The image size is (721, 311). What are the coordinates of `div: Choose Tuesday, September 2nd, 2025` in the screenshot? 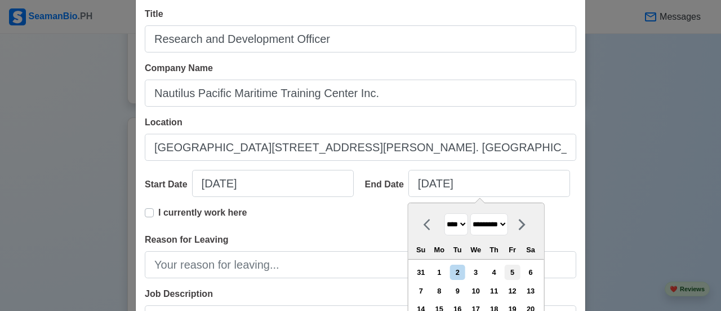 It's located at (458, 272).